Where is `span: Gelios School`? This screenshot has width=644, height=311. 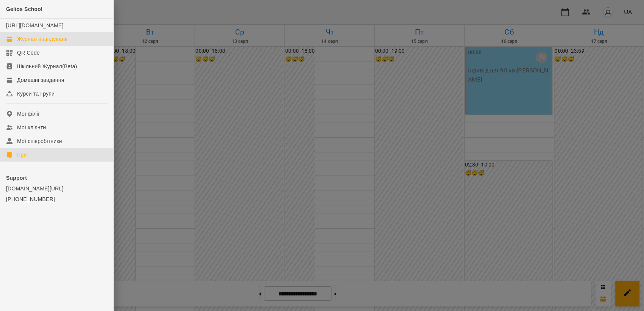 span: Gelios School is located at coordinates (24, 9).